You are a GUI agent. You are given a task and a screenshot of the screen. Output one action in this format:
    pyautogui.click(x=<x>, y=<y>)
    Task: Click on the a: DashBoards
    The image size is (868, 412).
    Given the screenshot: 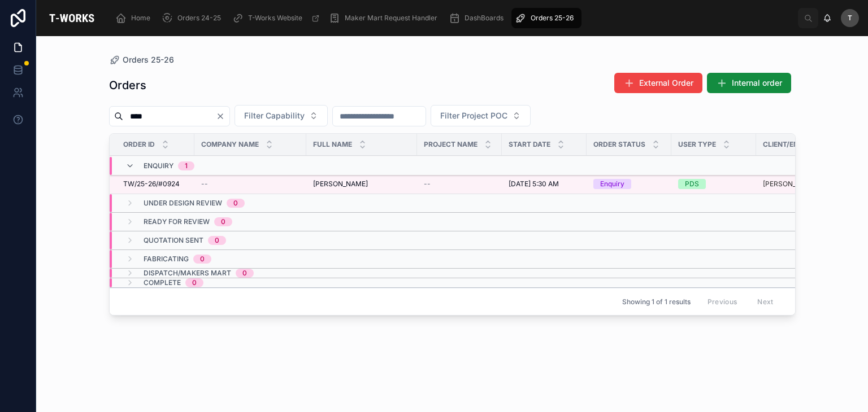 What is the action you would take?
    pyautogui.click(x=478, y=18)
    